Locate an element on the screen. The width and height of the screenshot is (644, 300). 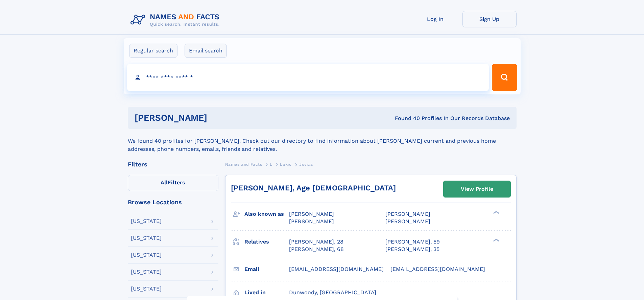
label: Filters is located at coordinates (173, 183).